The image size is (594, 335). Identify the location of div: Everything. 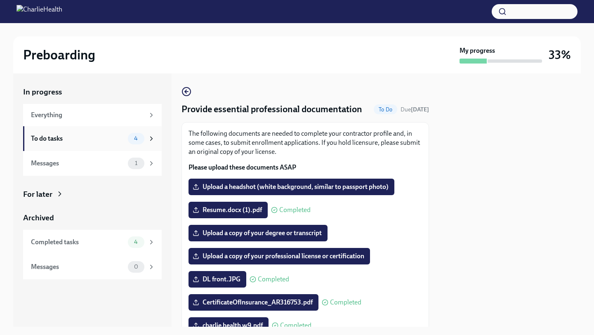
(87, 115).